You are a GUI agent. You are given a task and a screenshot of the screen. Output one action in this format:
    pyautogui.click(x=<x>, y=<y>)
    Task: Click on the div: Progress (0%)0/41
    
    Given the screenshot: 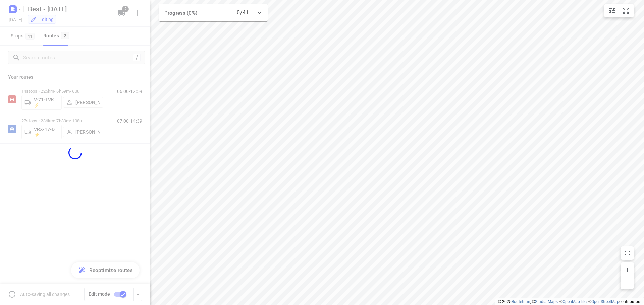 What is the action you would take?
    pyautogui.click(x=213, y=13)
    